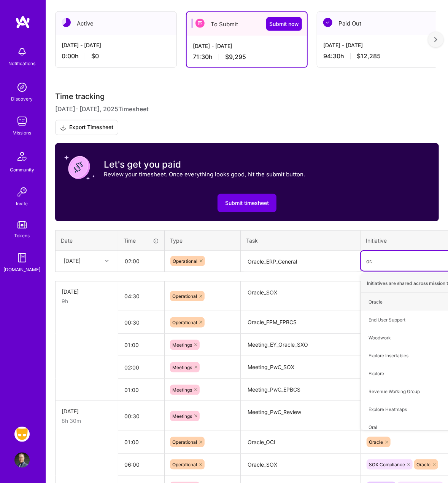  Describe the element at coordinates (203, 241) in the screenshot. I see `th: Type` at that location.